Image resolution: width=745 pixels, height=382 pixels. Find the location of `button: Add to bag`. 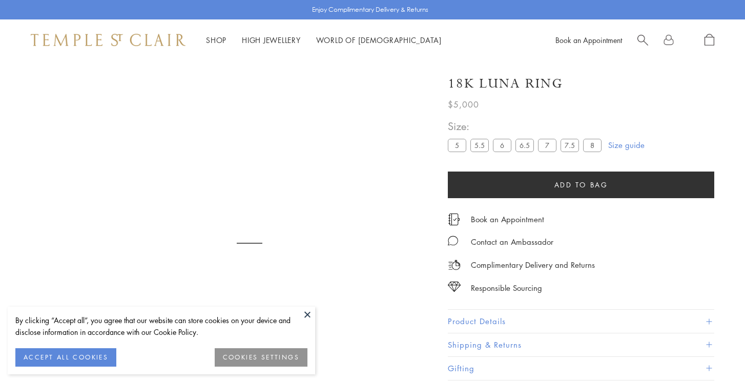

button: Add to bag is located at coordinates (581, 185).